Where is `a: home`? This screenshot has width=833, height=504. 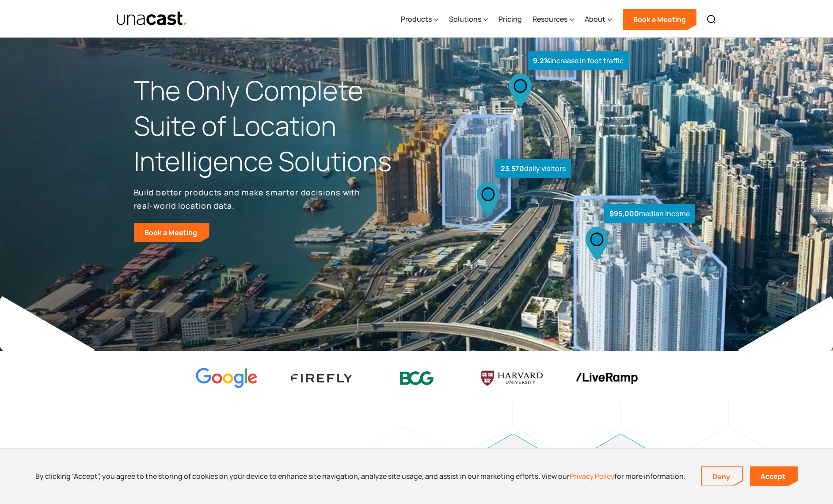
a: home is located at coordinates (152, 18).